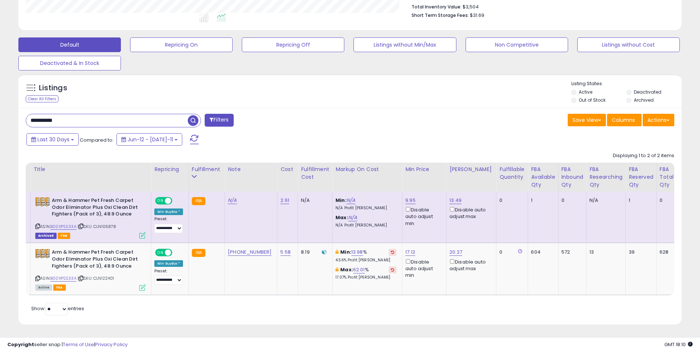  I want to click on a: Privacy Policy, so click(111, 345).